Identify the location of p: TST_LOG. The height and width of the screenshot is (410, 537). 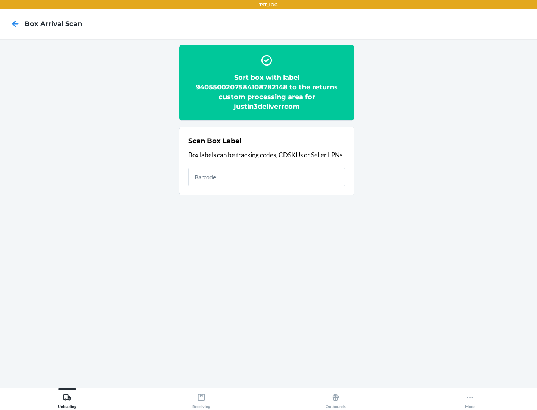
(268, 5).